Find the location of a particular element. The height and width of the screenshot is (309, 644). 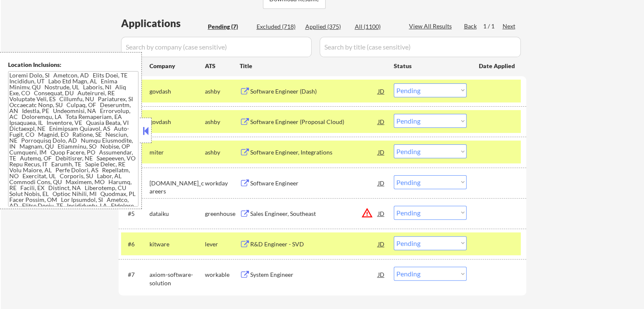

div: Software Engineer (Dash) is located at coordinates (314, 91).